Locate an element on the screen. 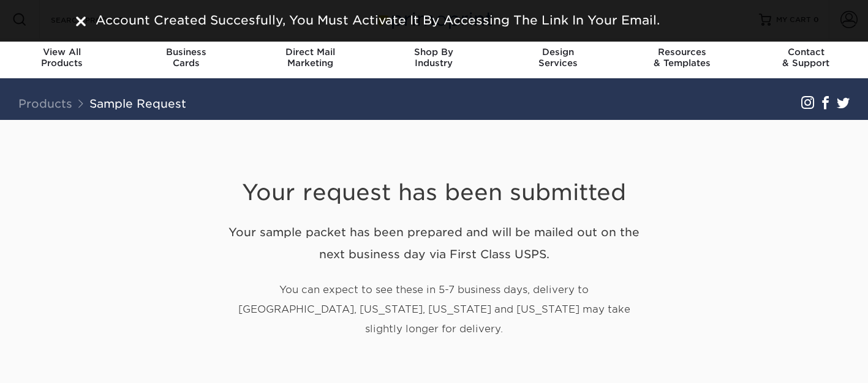 Image resolution: width=868 pixels, height=383 pixels. div: & Templates is located at coordinates (682, 57).